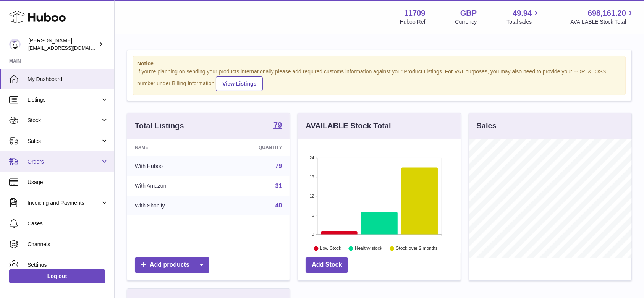 This screenshot has width=644, height=298. What do you see at coordinates (607, 13) in the screenshot?
I see `span: 698,161.20` at bounding box center [607, 13].